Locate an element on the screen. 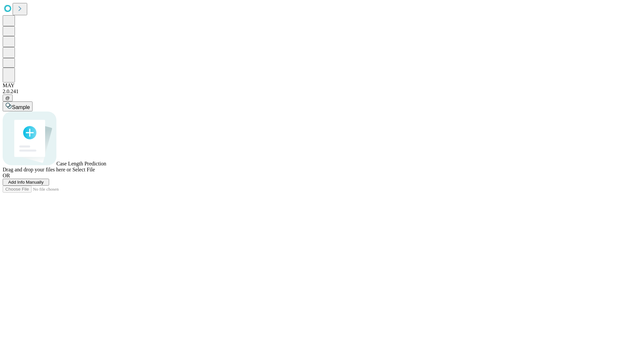 Image resolution: width=637 pixels, height=358 pixels. div: MAY is located at coordinates (319, 86).